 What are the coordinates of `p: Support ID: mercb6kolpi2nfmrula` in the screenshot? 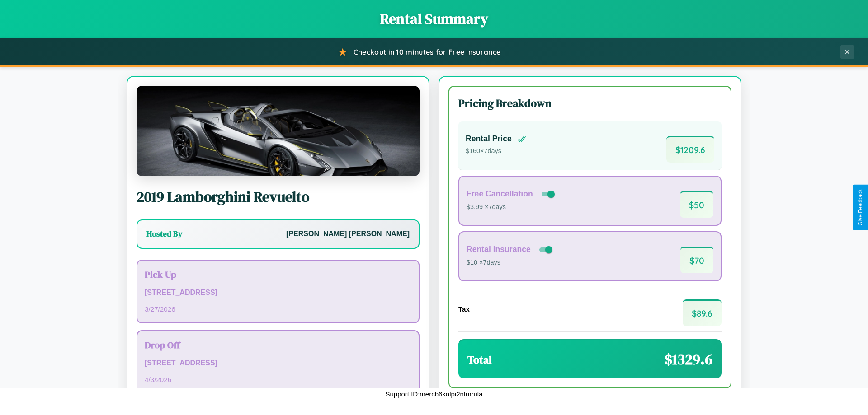 It's located at (434, 394).